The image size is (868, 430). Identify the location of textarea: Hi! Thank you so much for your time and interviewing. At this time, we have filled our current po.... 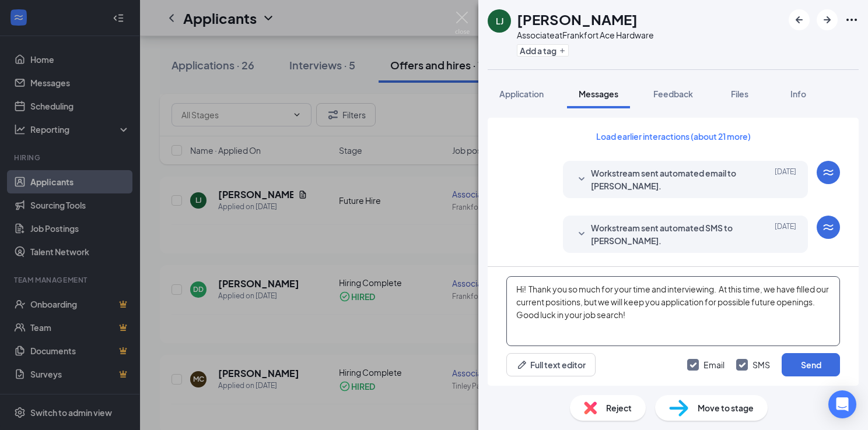
(673, 311).